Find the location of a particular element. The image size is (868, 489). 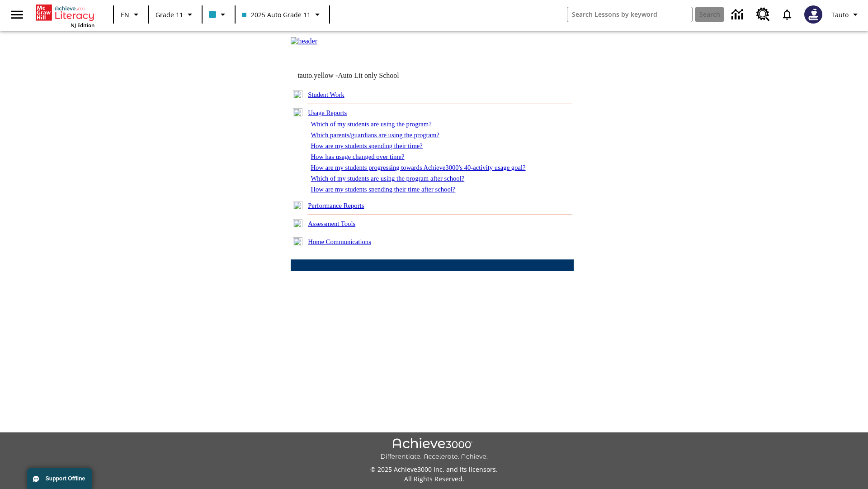

button: Class: 2025 Auto Grade 11, Select your class is located at coordinates (282, 15).